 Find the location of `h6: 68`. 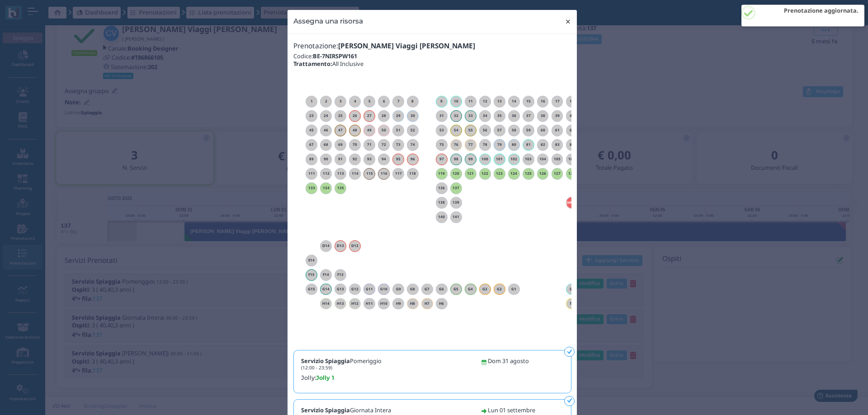

h6: 68 is located at coordinates (326, 145).